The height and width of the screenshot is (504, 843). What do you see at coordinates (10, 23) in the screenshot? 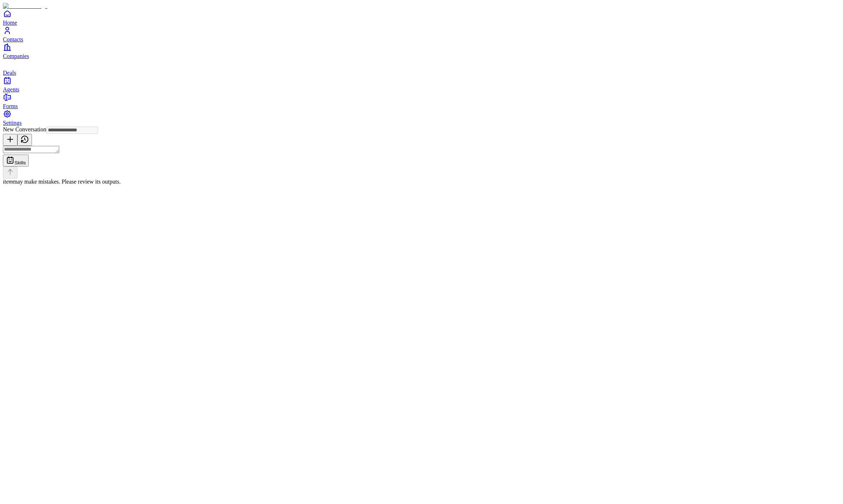
I see `span: Home` at bounding box center [10, 23].